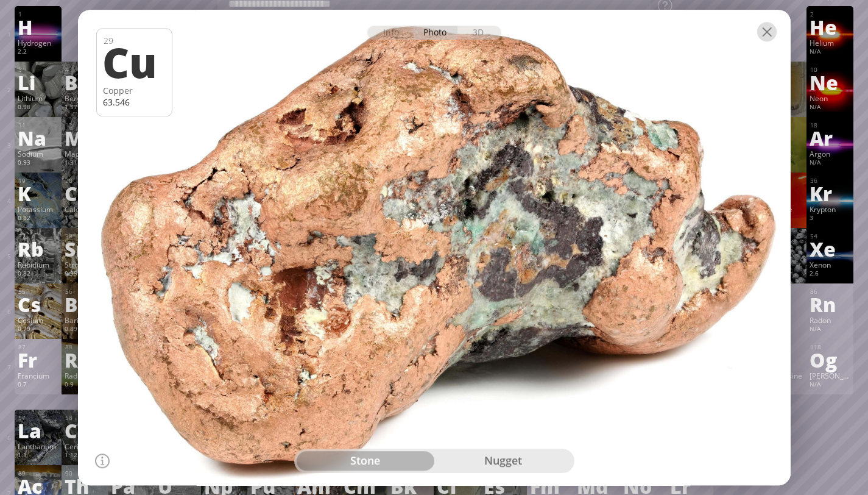  What do you see at coordinates (38, 193) in the screenshot?
I see `div: K` at bounding box center [38, 193].